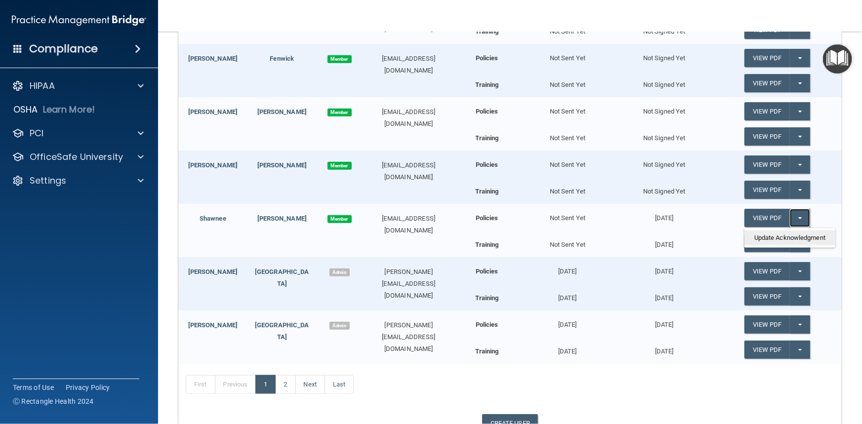 This screenshot has width=862, height=424. I want to click on a: HIPAA, so click(78, 86).